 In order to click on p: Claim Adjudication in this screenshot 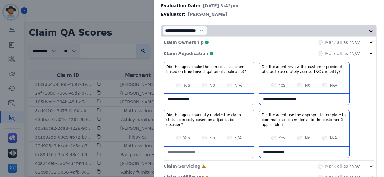, I will do `click(186, 53)`.